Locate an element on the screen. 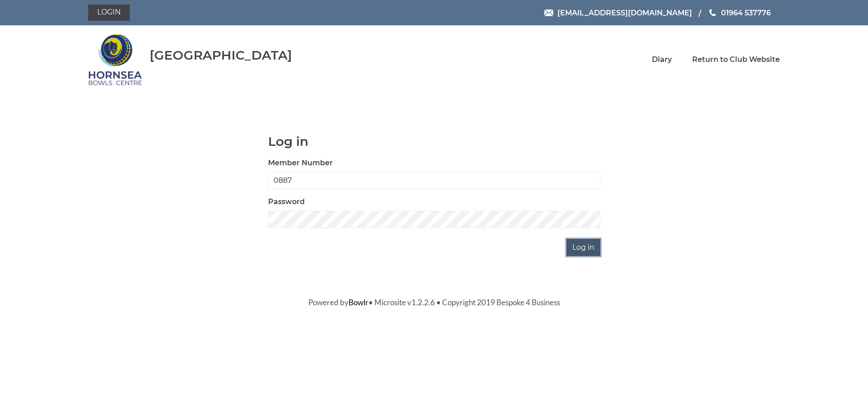 This screenshot has width=868, height=415. span: Powered by • Microsite v1.2.2.6 • Copyright 2019 Bespoke 4 Business is located at coordinates (434, 302).